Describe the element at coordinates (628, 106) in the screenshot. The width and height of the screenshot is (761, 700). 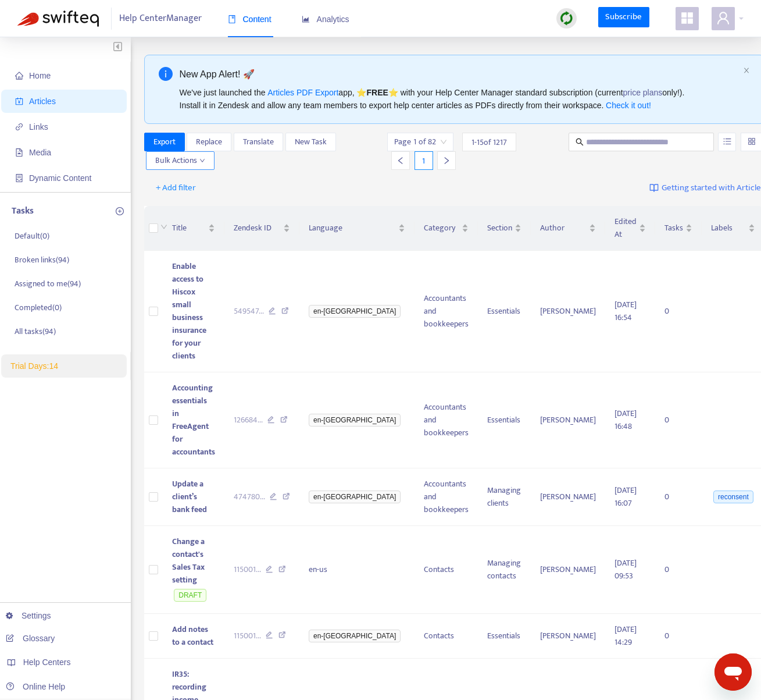
I see `a: Check it out!` at that location.